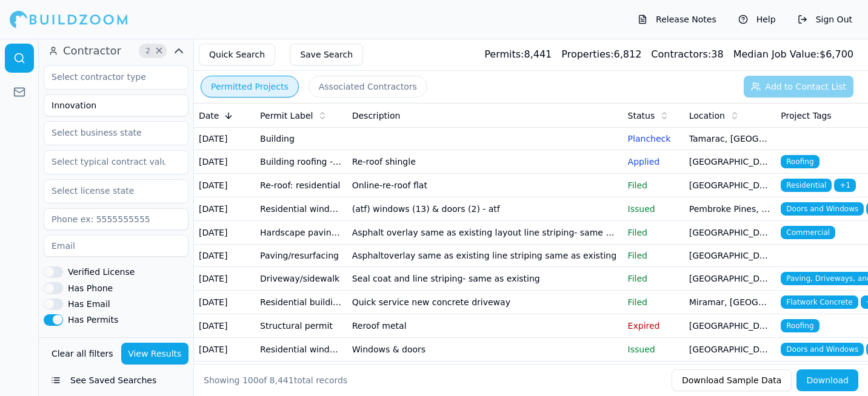 The width and height of the screenshot is (868, 396). Describe the element at coordinates (148, 51) in the screenshot. I see `span: 2` at that location.